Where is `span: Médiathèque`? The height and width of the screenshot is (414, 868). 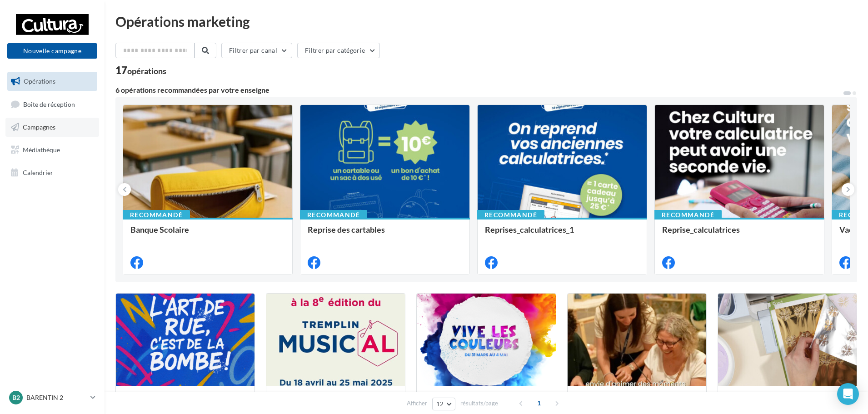 span: Médiathèque is located at coordinates (42, 149).